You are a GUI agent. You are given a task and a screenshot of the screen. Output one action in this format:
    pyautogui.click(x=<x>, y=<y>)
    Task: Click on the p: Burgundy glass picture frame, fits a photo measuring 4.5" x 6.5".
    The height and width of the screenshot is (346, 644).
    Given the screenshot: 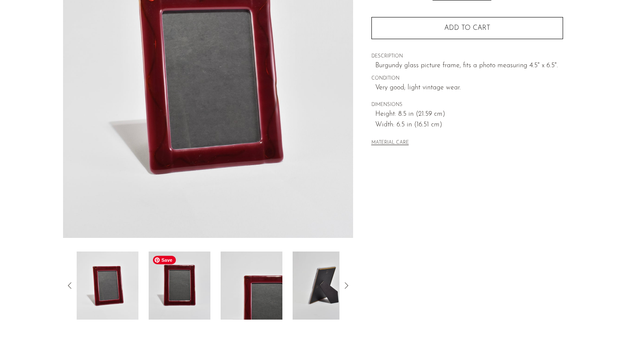 What is the action you would take?
    pyautogui.click(x=469, y=66)
    